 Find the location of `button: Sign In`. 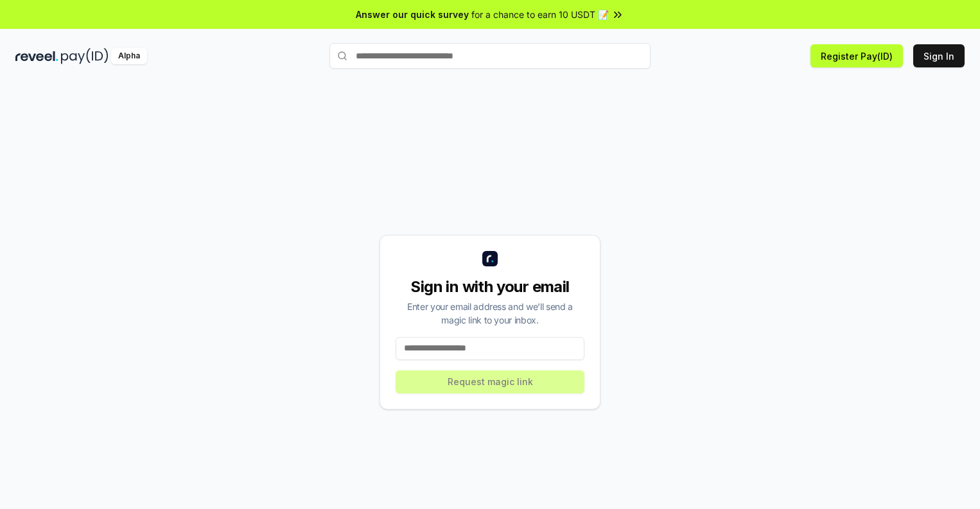

button: Sign In is located at coordinates (939, 56).